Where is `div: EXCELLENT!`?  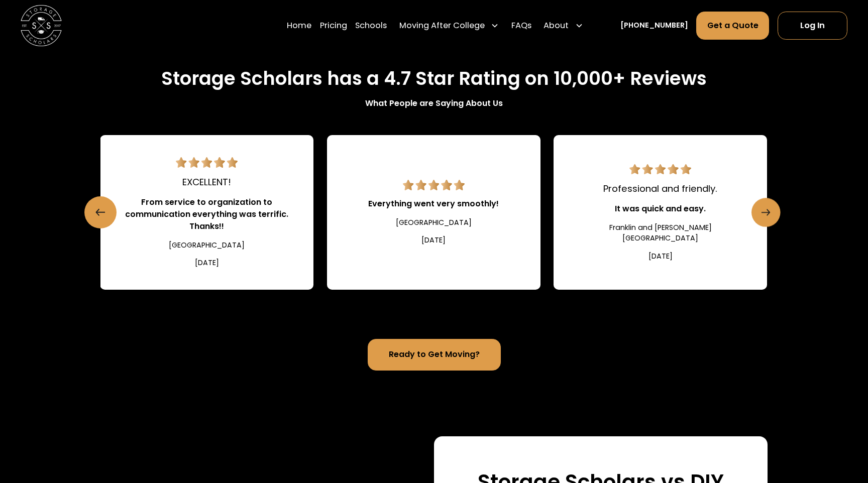 div: EXCELLENT! is located at coordinates (206, 182).